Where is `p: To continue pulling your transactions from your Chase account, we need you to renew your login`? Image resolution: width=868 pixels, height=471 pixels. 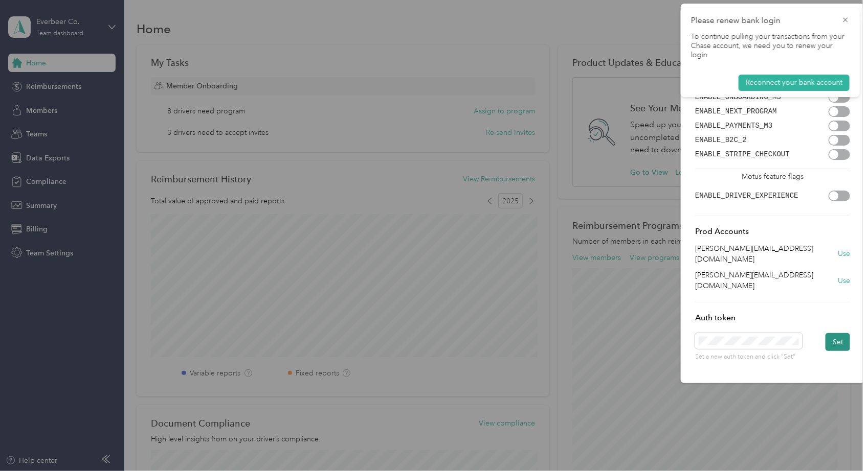 p: To continue pulling your transactions from your Chase account, we need you to renew your login is located at coordinates (771, 46).